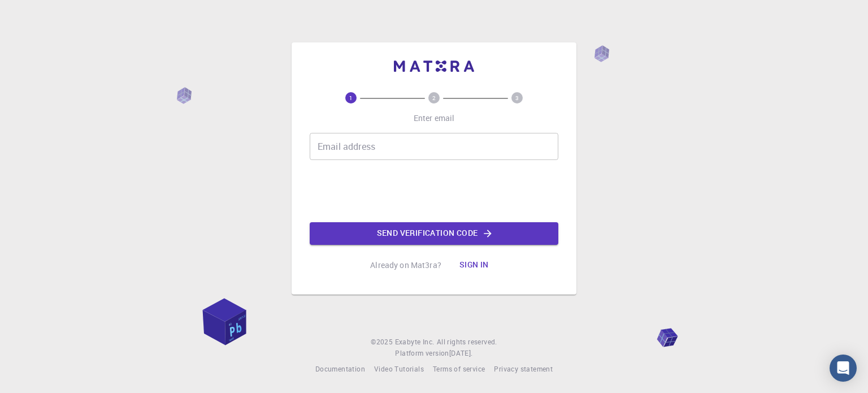  Describe the element at coordinates (383, 342) in the screenshot. I see `span: © 2025` at that location.